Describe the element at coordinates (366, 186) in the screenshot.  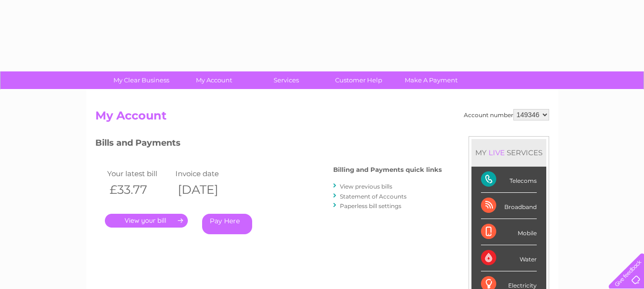
I see `a: View previous bills` at that location.